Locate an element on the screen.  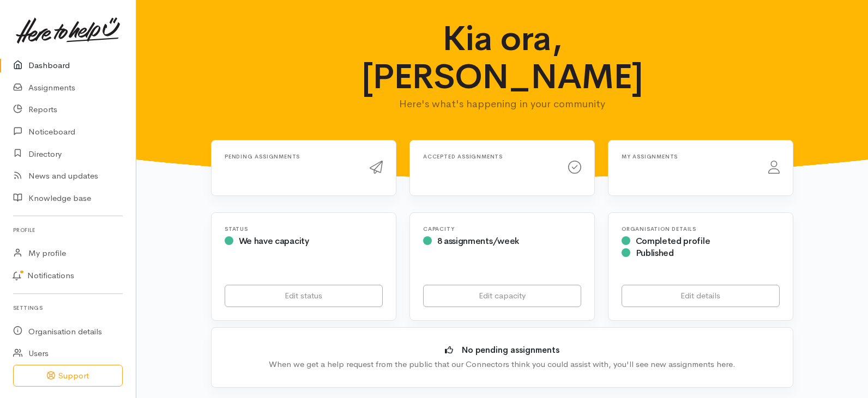
span: Published is located at coordinates (654, 253).